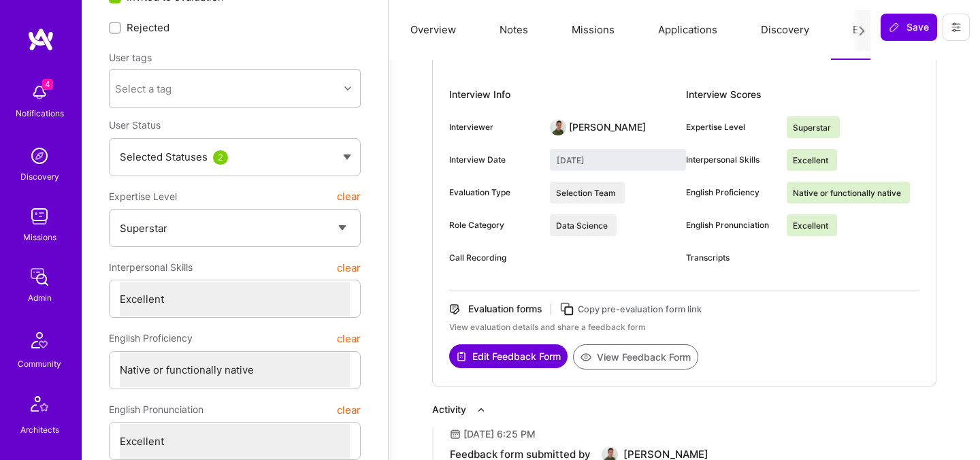 The image size is (980, 460). What do you see at coordinates (39, 113) in the screenshot?
I see `div: Notifications` at bounding box center [39, 113].